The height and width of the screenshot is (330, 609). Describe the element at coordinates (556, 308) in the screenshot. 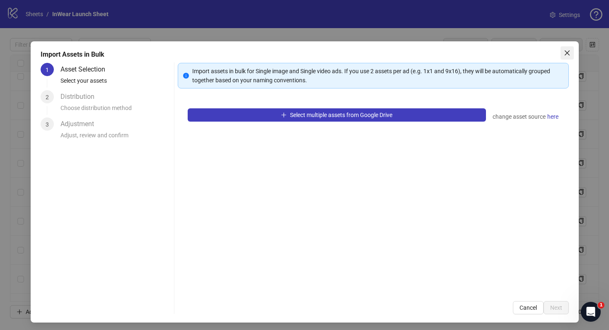

I see `button: Next` at that location.